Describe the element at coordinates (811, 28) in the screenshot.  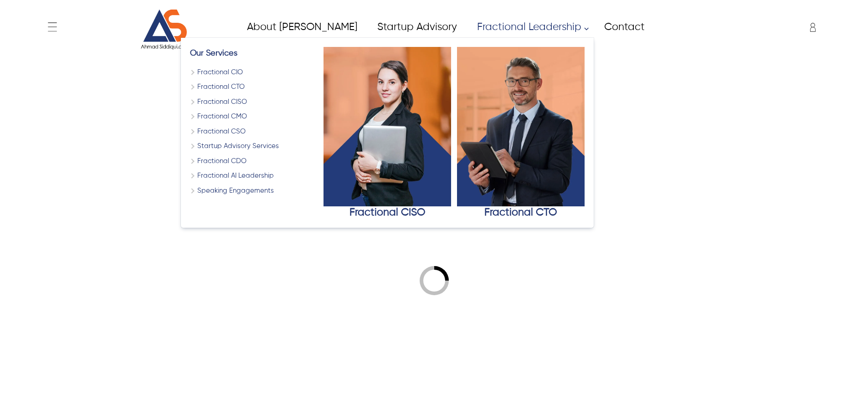
I see `div: Enter to Open SignUp and Register OverLay` at that location.